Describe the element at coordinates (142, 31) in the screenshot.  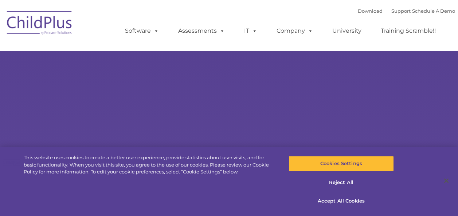
I see `a: Software` at that location.